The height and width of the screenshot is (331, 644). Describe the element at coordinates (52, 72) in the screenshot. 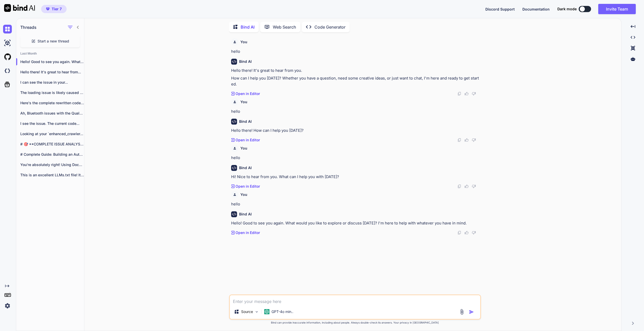

I see `p: Hello there! It's great to hear from...` at that location.